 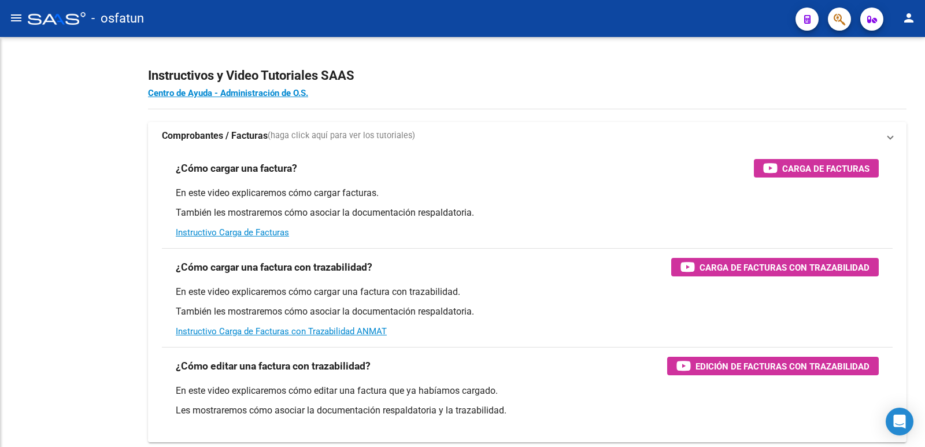 I want to click on mat-icon: person, so click(x=909, y=18).